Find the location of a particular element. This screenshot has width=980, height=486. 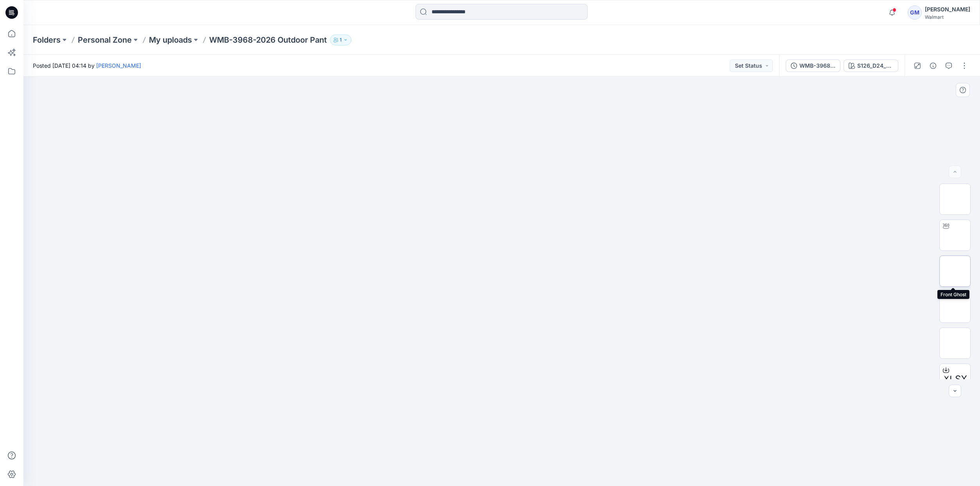

span: XLSX is located at coordinates (956, 378).